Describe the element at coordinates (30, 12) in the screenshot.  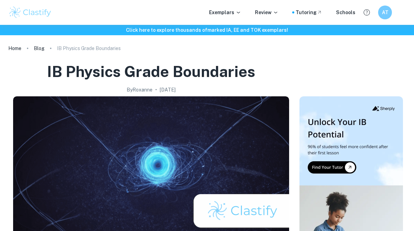
I see `a: Clastify logo` at that location.